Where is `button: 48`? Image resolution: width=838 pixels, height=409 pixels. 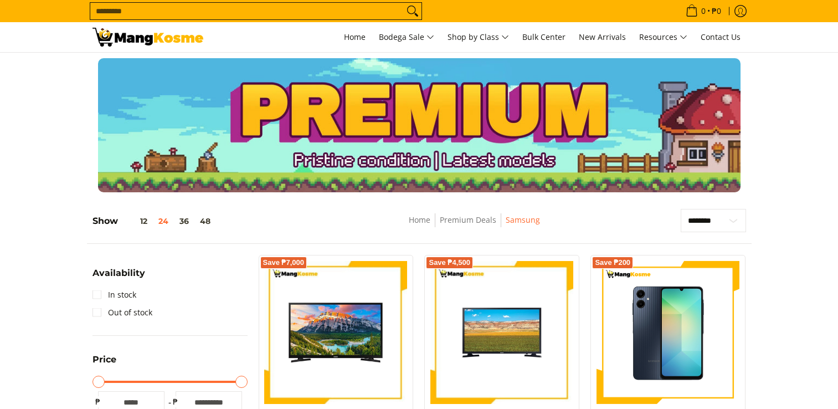 button: 48 is located at coordinates (205, 221).